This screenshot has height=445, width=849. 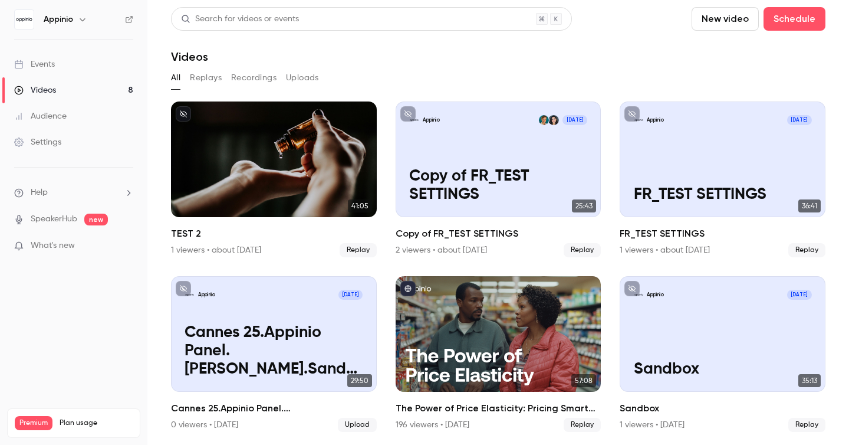 I want to click on h2: The Power of Price Elasticity: Pricing Smarter Amid Economic Instability, so click(x=498, y=408).